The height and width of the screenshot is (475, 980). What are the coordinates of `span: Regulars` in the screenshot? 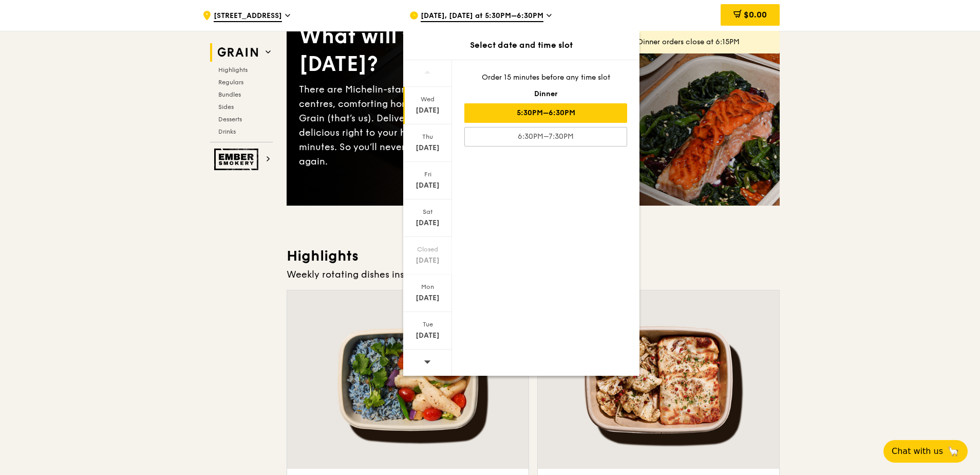 It's located at (231, 82).